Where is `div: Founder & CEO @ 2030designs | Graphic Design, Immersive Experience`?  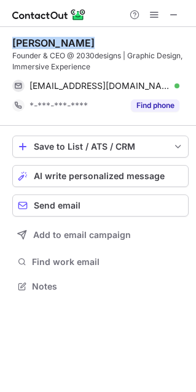 div: Founder & CEO @ 2030designs | Graphic Design, Immersive Experience is located at coordinates (100, 61).